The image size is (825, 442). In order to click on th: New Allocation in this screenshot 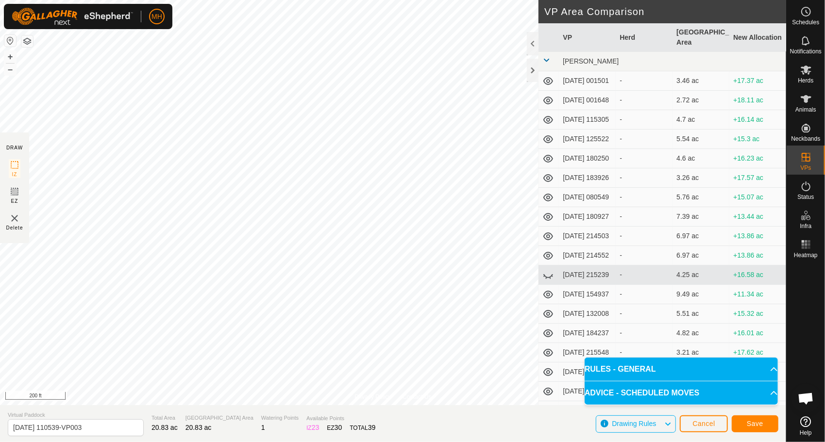, I will do `click(758, 37)`.